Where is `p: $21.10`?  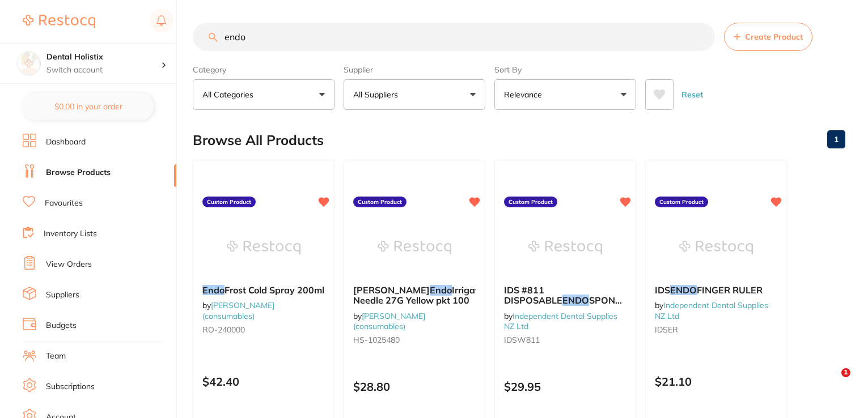
p: $21.10 is located at coordinates (716, 381).